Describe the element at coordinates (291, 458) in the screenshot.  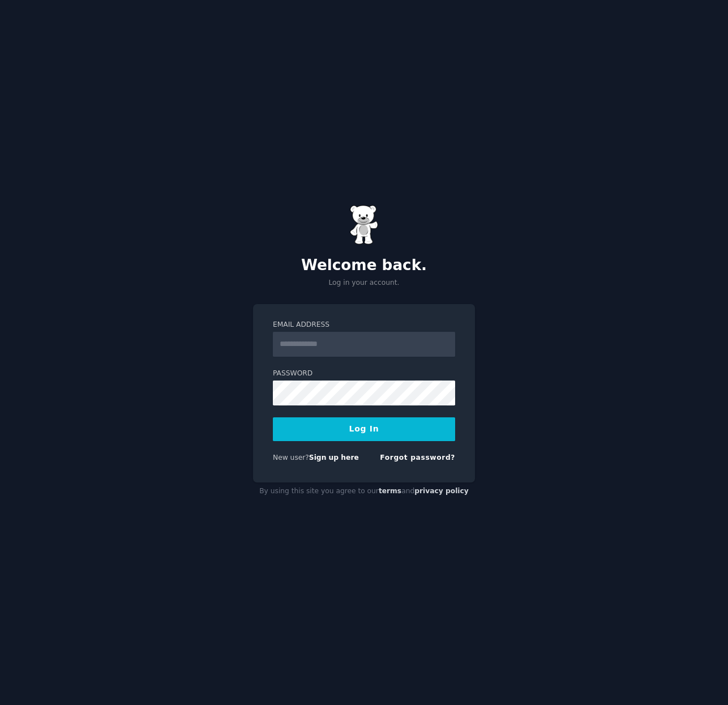
I see `span: New user?` at that location.